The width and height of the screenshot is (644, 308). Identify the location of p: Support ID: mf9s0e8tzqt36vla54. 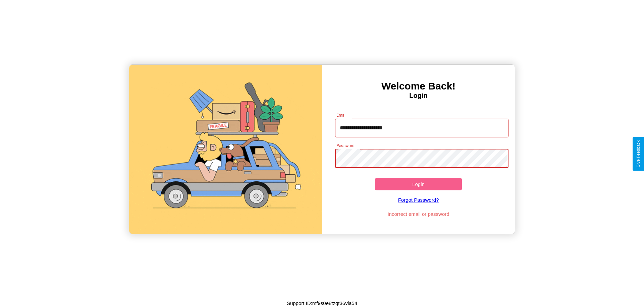
(322, 303).